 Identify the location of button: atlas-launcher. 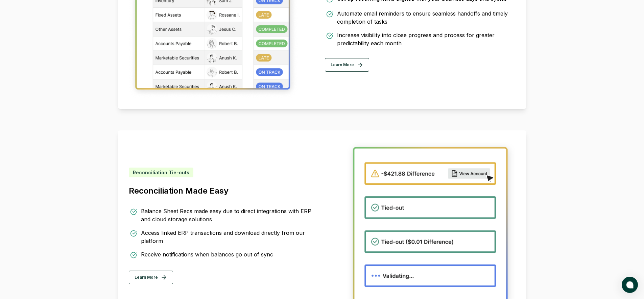
(630, 285).